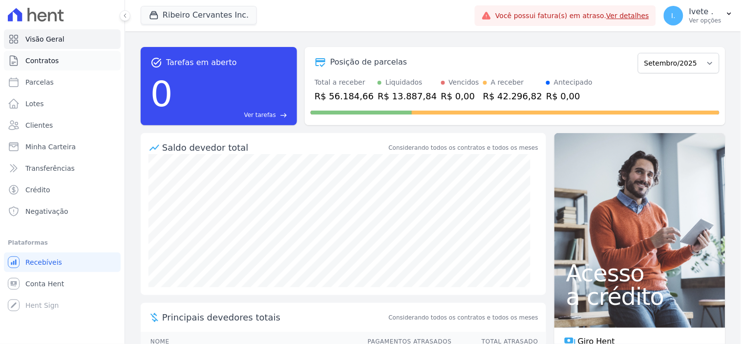 This screenshot has height=344, width=741. What do you see at coordinates (39, 125) in the screenshot?
I see `span: Clientes` at bounding box center [39, 125].